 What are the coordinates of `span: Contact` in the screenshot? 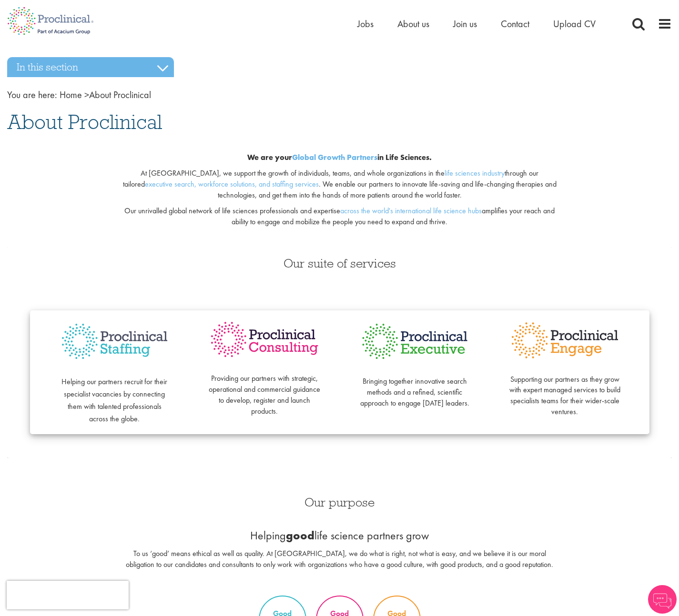 It's located at (515, 23).